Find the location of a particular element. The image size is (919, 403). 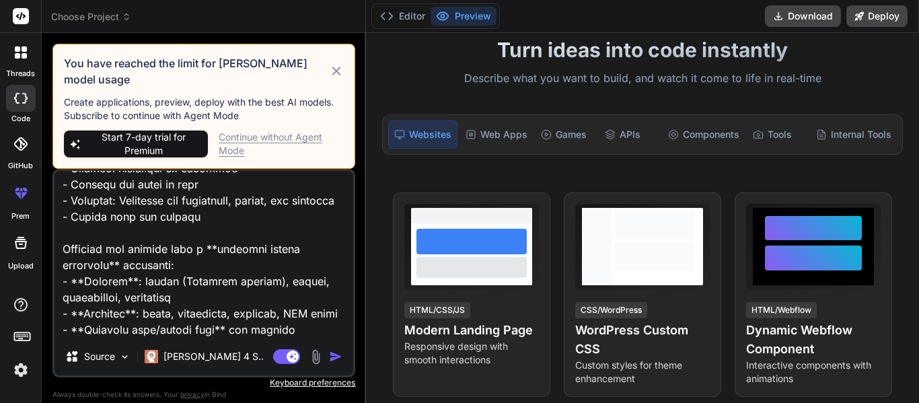

label: prem is located at coordinates (20, 216).